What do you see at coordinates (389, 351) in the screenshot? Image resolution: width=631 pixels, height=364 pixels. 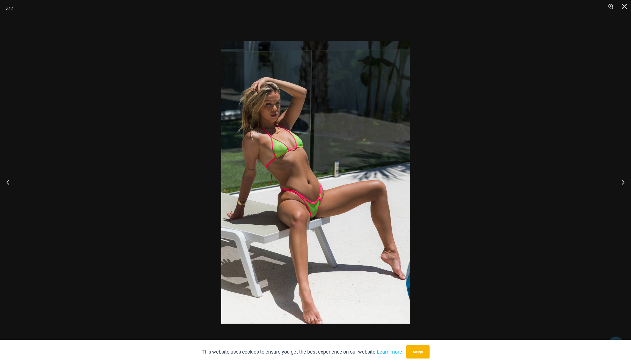 I see `a: Learn more` at bounding box center [389, 351].